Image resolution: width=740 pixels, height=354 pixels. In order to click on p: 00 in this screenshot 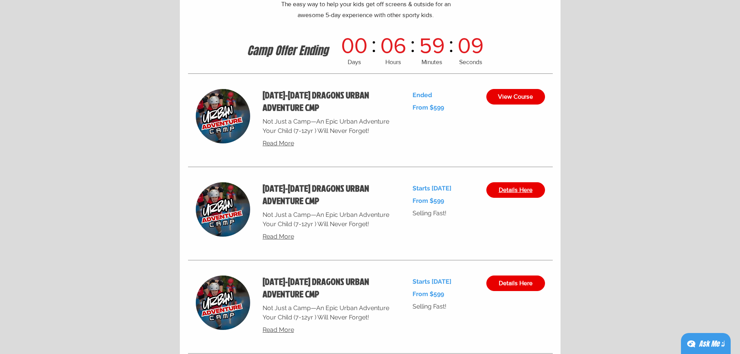, I will do `click(354, 45)`.